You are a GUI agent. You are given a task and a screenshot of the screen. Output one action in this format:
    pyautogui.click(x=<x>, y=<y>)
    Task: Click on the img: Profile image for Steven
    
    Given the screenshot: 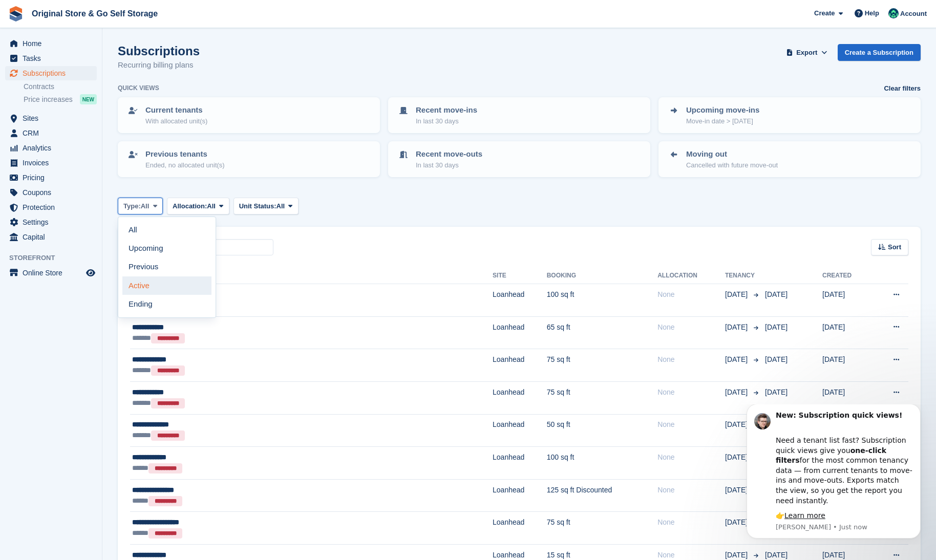 What is the action you would take?
    pyautogui.click(x=31, y=17)
    